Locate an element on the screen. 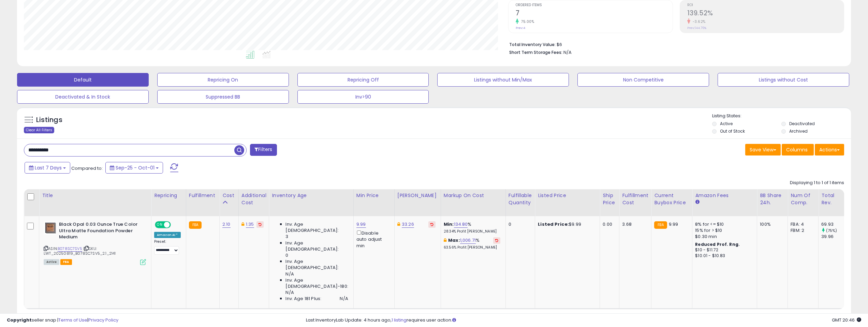  div: Min Price is located at coordinates (374, 196).